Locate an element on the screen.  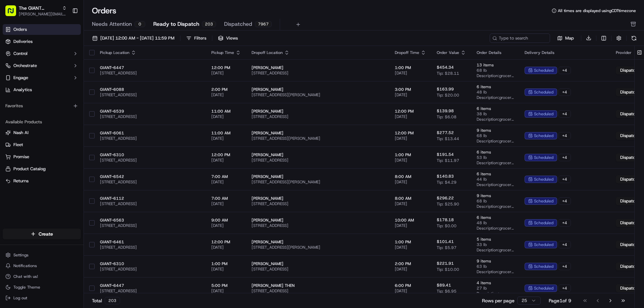
button: Views is located at coordinates (228, 38).